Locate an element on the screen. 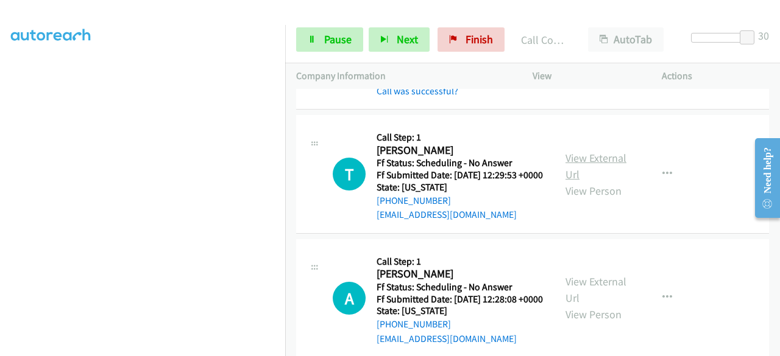 Image resolution: width=780 pixels, height=356 pixels. button: Next is located at coordinates (399, 40).